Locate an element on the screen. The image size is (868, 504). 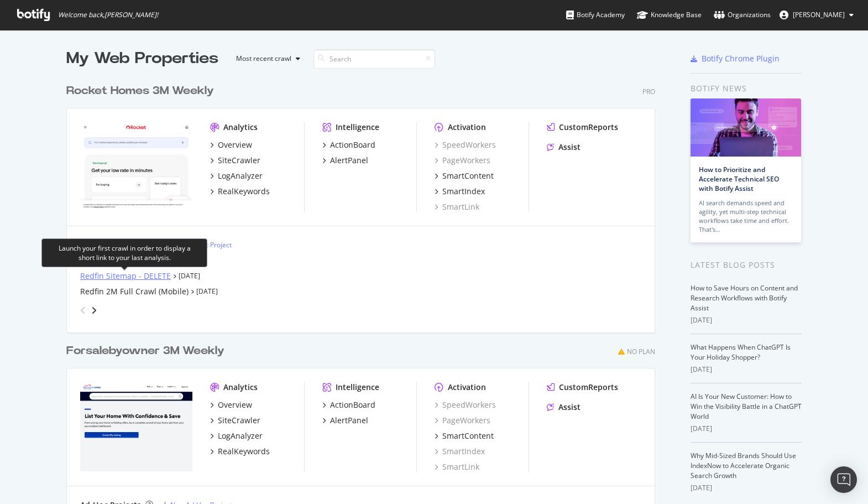
input: Search is located at coordinates (374, 59).